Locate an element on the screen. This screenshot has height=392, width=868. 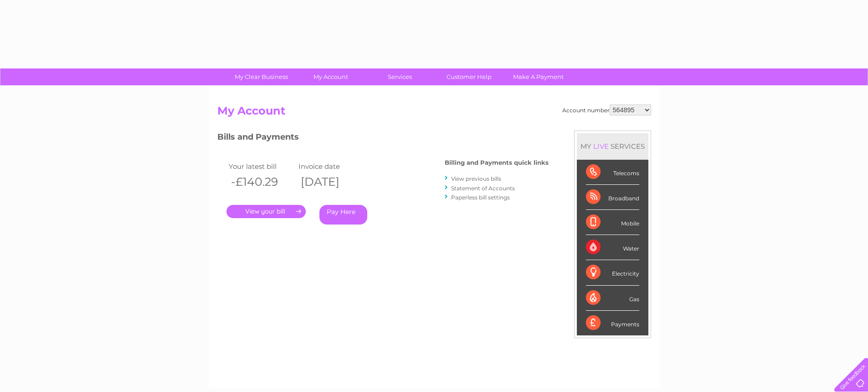
div: Gas is located at coordinates (613, 298).